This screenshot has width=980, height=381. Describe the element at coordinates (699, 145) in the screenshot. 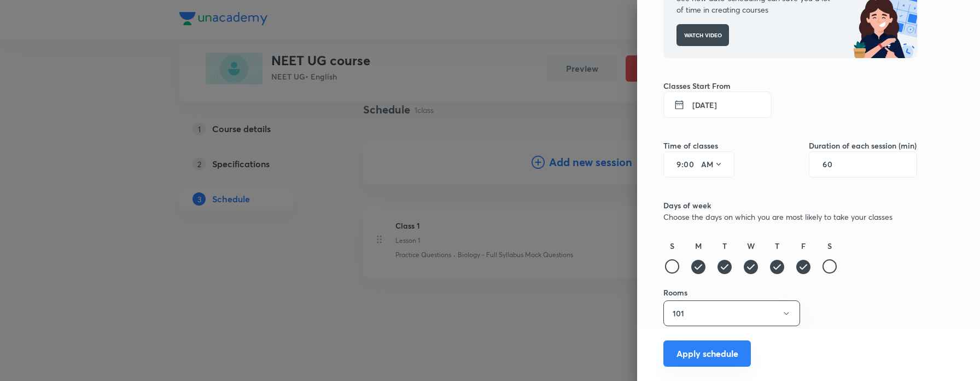

I see `h6: Time of classes` at that location.